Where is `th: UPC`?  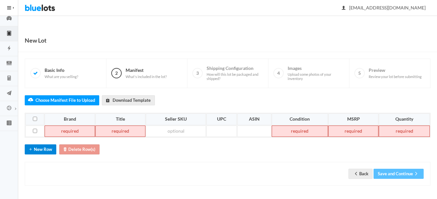 th: UPC is located at coordinates (222, 119).